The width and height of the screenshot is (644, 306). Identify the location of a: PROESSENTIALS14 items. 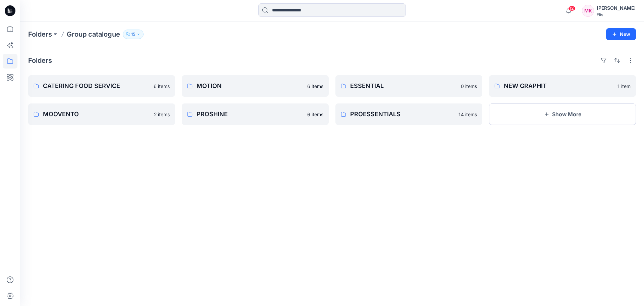
(409, 115).